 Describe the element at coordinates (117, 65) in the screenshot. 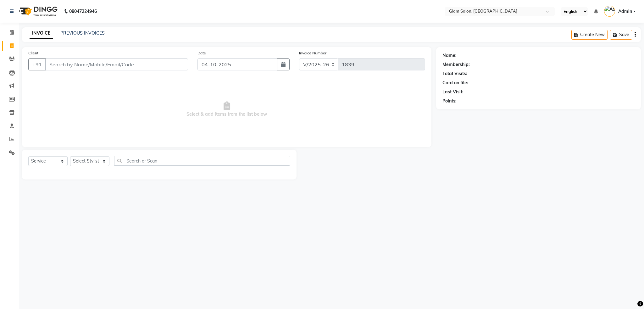

I see `input: Search by Name/Mobile/Email/Code` at that location.